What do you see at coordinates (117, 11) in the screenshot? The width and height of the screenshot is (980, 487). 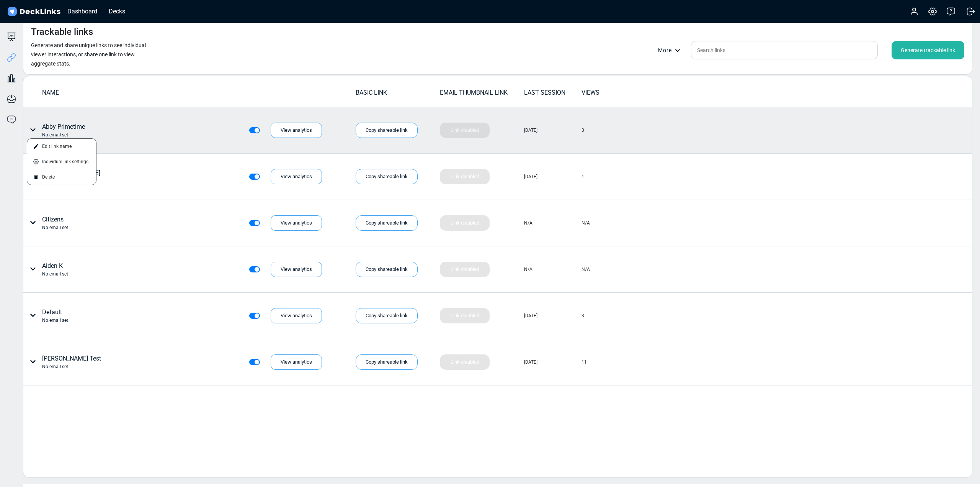 I see `div: Decks` at bounding box center [117, 11].